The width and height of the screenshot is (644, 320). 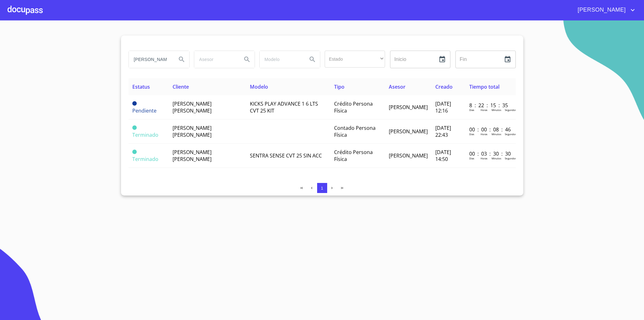 I want to click on span: 1, so click(x=322, y=188).